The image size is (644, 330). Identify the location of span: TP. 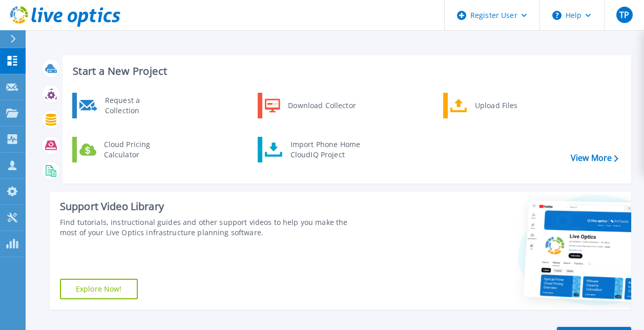
(624, 15).